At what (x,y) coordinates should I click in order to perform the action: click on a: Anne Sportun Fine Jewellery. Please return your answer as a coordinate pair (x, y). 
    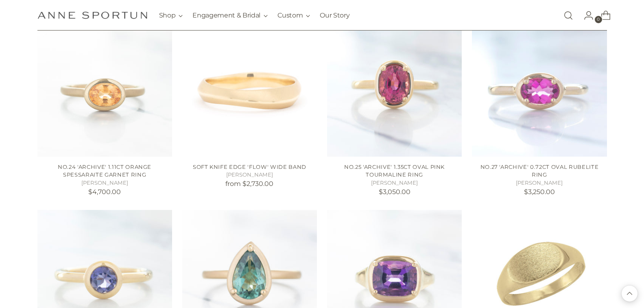
    Looking at the image, I should click on (92, 15).